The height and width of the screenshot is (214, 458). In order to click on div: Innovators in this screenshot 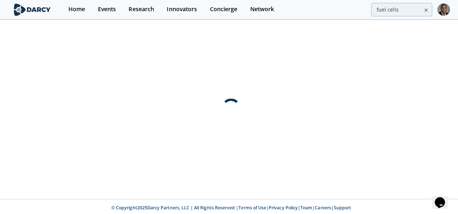, I will do `click(180, 9)`.